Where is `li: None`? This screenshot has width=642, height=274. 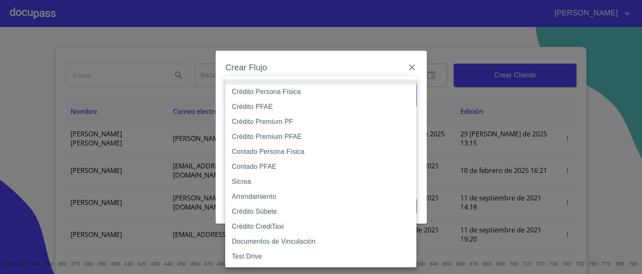
li: None is located at coordinates (321, 82).